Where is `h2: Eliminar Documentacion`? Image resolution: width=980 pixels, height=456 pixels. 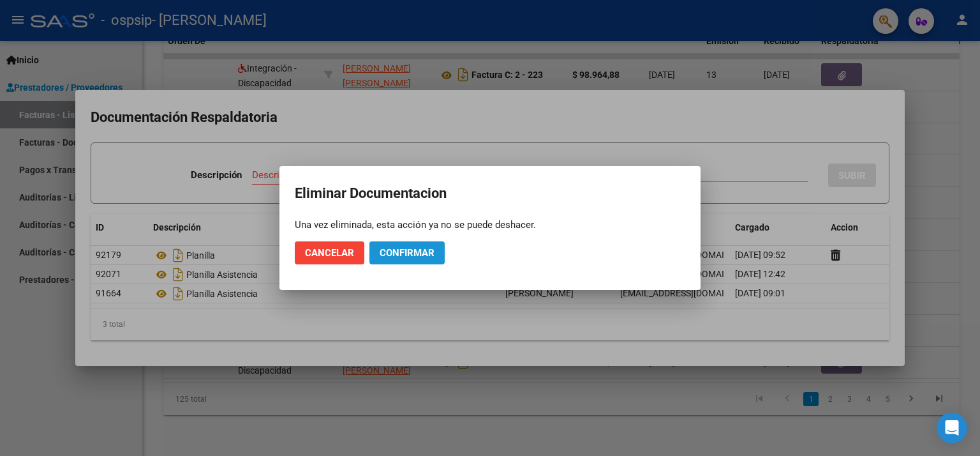
h2: Eliminar Documentacion is located at coordinates (490, 194).